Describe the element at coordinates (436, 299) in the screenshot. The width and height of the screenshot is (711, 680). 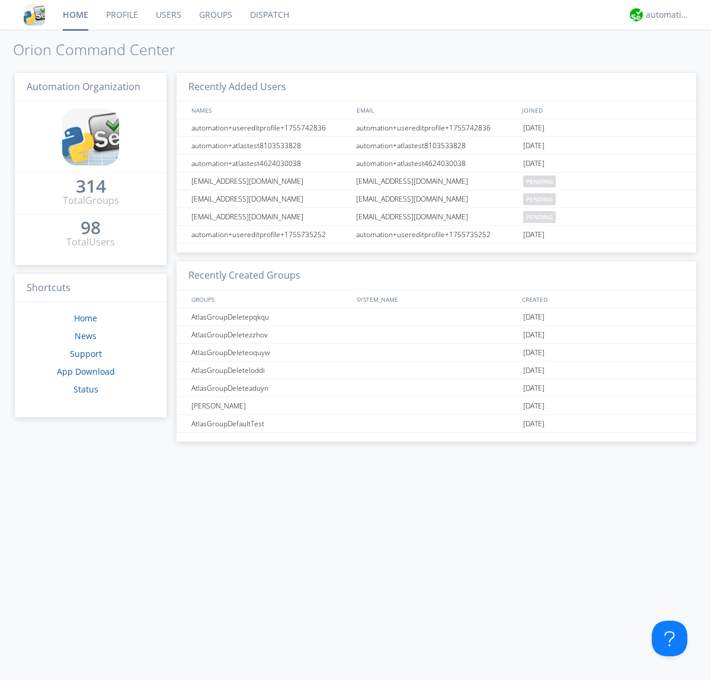
I see `div: SYSTEM_NAME` at that location.